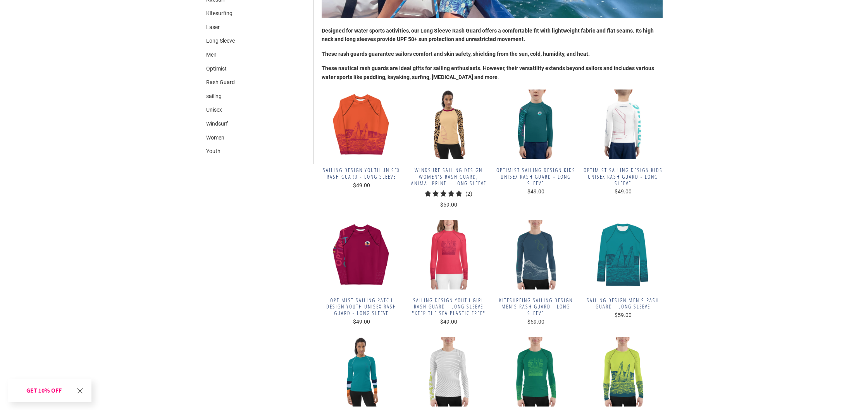  What do you see at coordinates (212, 27) in the screenshot?
I see `a: Laser` at bounding box center [212, 27].